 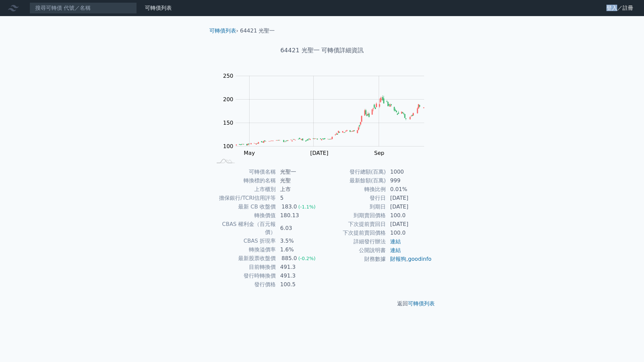 I want to click on td: 3.5%, so click(x=299, y=241).